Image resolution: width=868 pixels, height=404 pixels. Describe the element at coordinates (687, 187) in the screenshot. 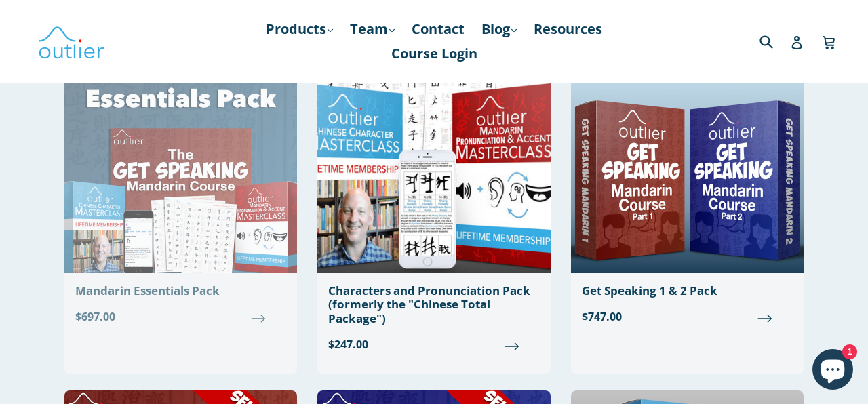

I see `a: Get Speaking 1 & 2 Pack $747.00` at that location.